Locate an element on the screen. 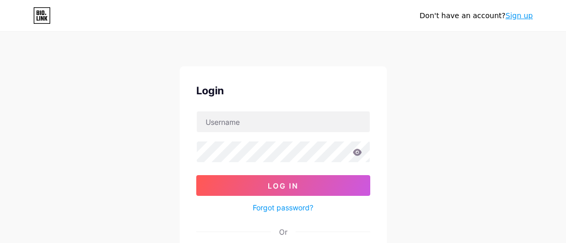  div: Or is located at coordinates (283, 231).